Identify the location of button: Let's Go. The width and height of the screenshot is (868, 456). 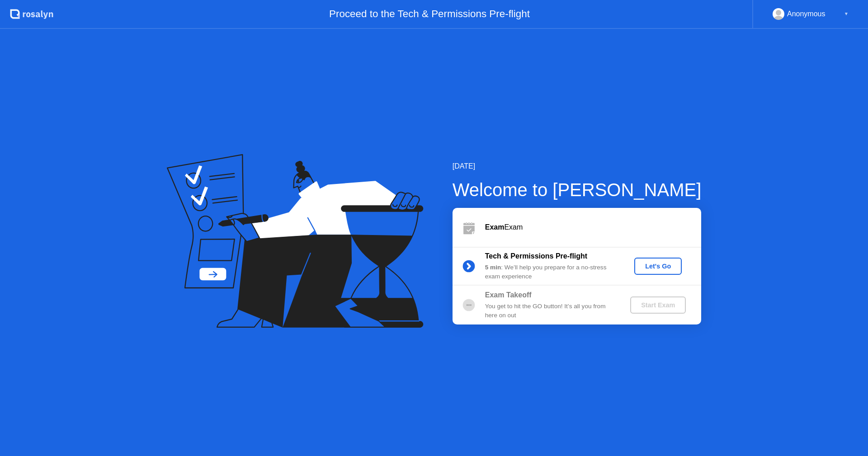
(658, 266).